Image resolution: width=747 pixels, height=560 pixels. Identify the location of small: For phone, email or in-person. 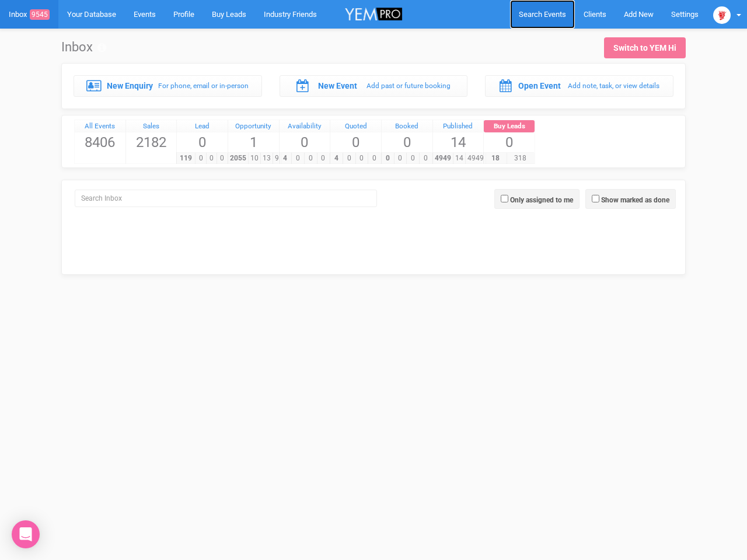
(203, 86).